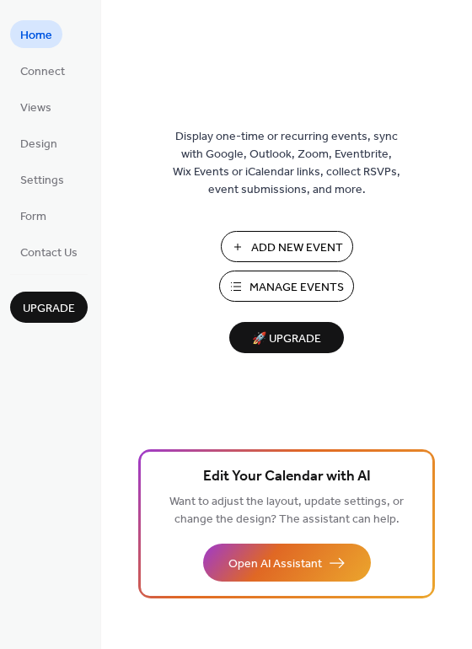  Describe the element at coordinates (49, 307) in the screenshot. I see `button: Upgrade` at that location.